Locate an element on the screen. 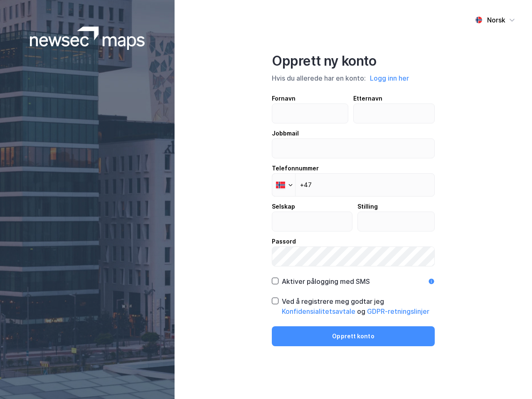 This screenshot has width=532, height=399. div: Norsk is located at coordinates (496, 20).